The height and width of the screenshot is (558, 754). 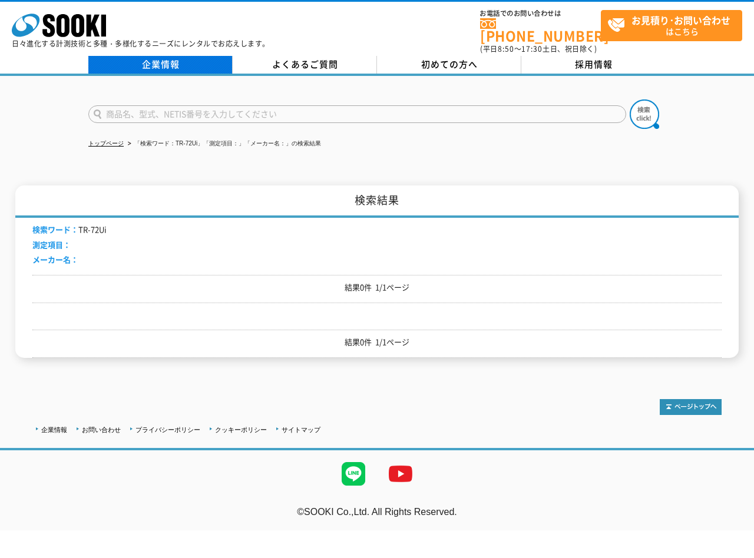 What do you see at coordinates (644, 114) in the screenshot?
I see `img: btn_search.png` at bounding box center [644, 114].